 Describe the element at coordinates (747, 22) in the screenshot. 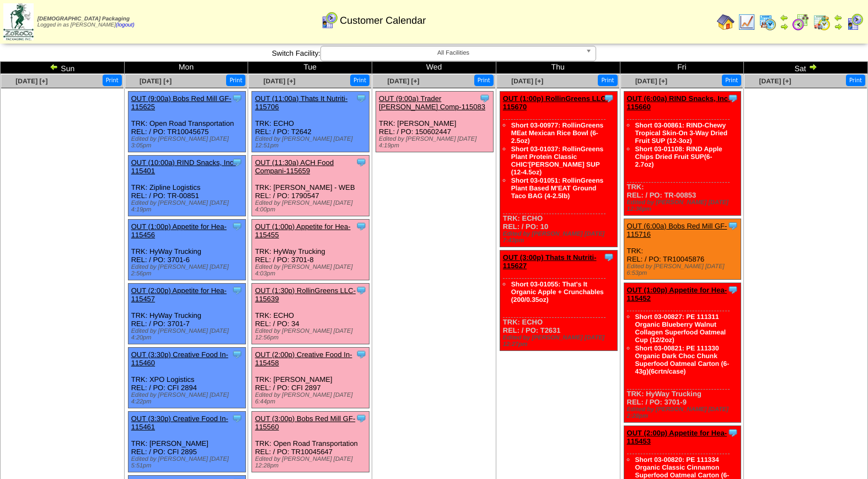

I see `img: line_graph.gif` at that location.